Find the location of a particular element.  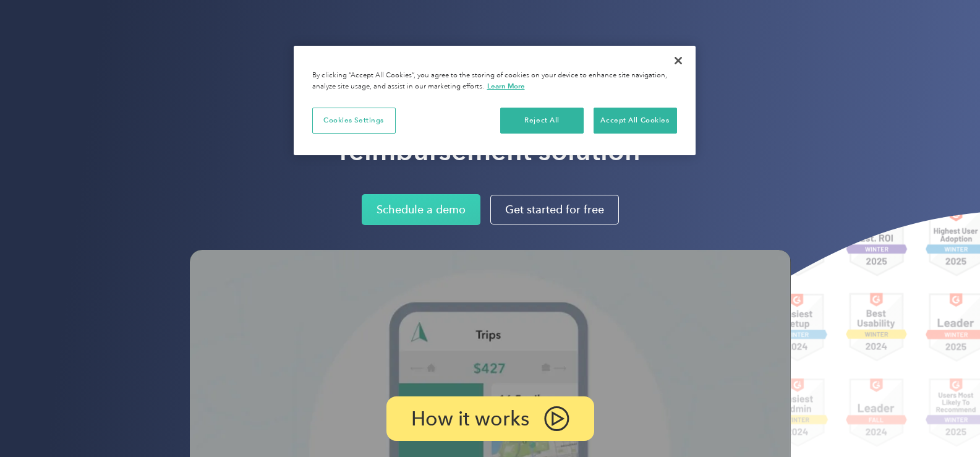

button: Cookies Settings is located at coordinates (354, 120).